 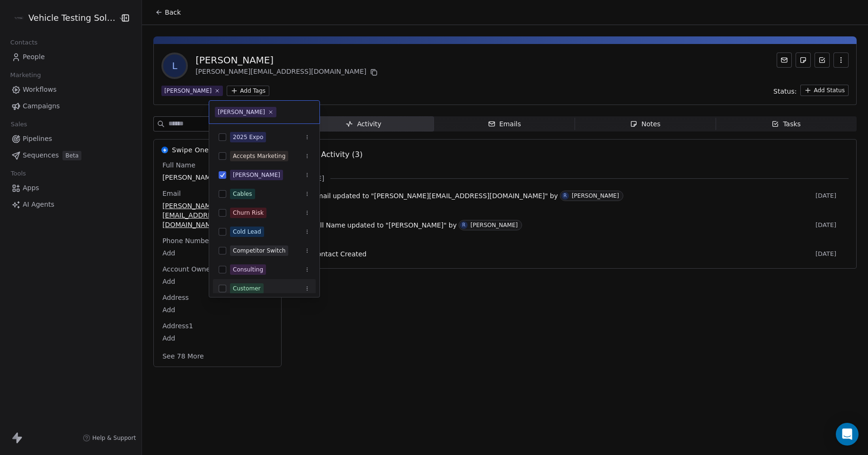 What do you see at coordinates (246, 288) in the screenshot?
I see `div: Customer` at bounding box center [246, 288].